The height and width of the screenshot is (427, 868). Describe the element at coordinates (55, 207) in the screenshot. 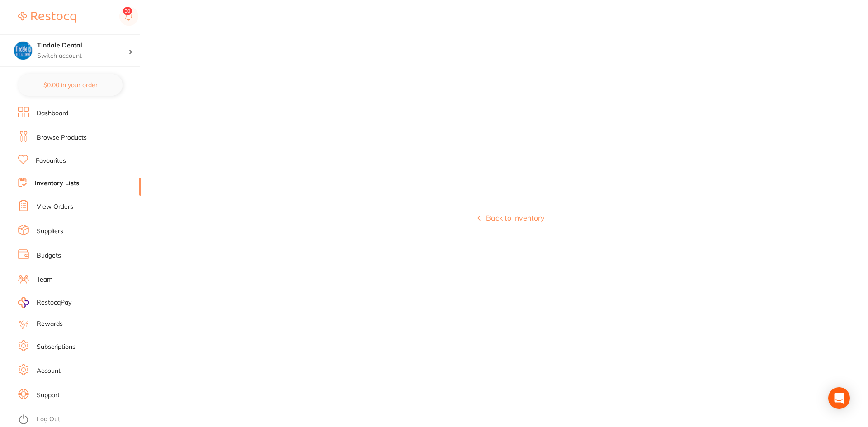

I see `a: View Orders` at that location.